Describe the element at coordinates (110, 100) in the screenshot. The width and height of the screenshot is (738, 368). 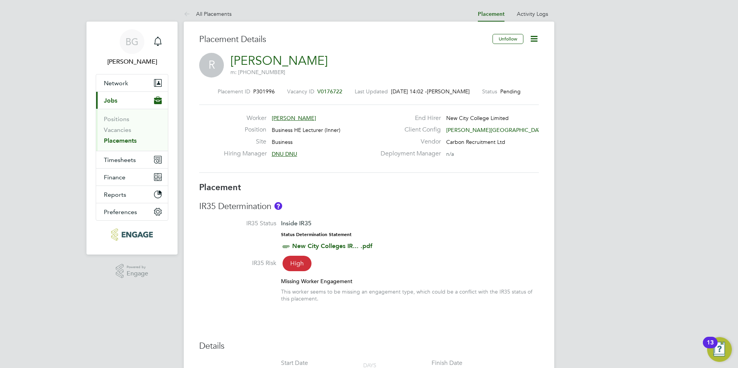
I see `span: Jobs` at that location.